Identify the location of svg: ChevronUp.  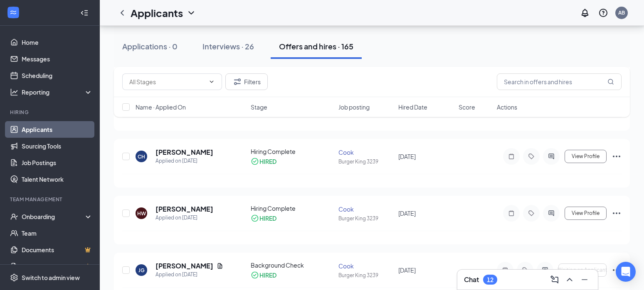
(570, 280).